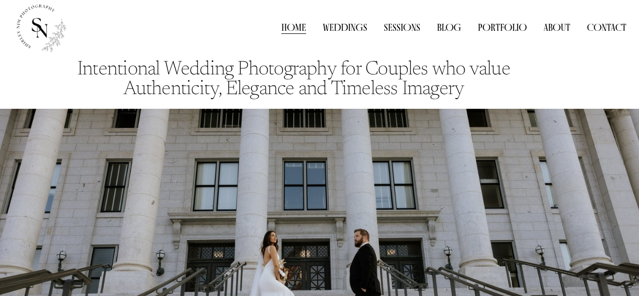 This screenshot has width=639, height=296. Describe the element at coordinates (557, 27) in the screenshot. I see `a: About` at that location.